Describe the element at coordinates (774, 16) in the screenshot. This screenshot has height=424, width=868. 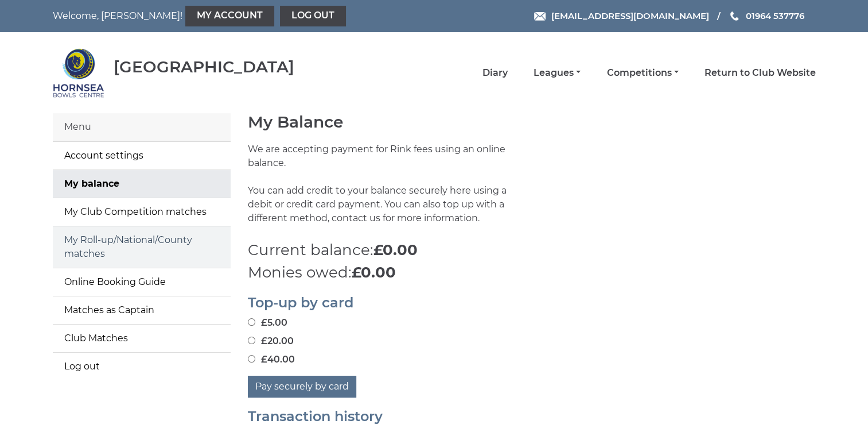
I see `span: 01964 537776` at that location.